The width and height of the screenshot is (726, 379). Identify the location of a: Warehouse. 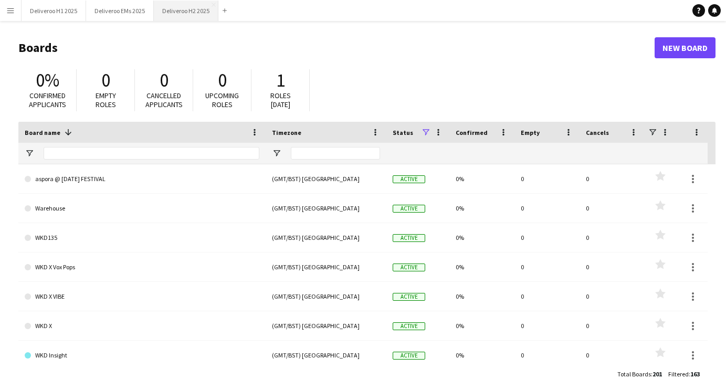
(142, 208).